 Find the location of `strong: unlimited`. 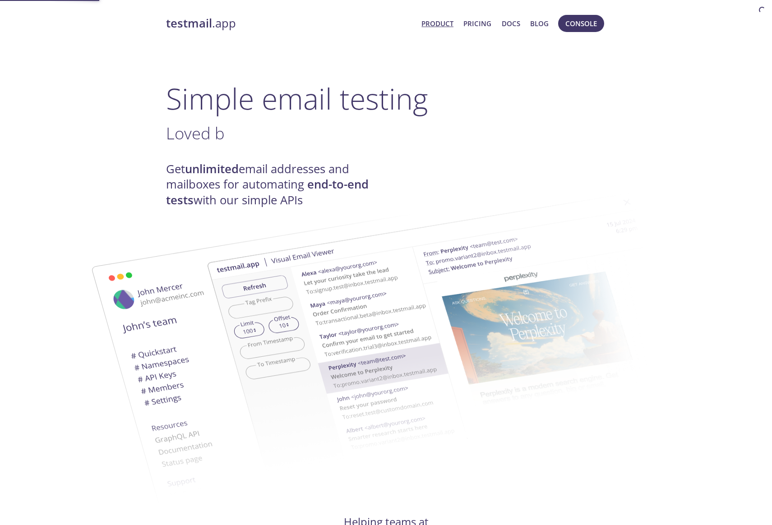

strong: unlimited is located at coordinates (212, 169).